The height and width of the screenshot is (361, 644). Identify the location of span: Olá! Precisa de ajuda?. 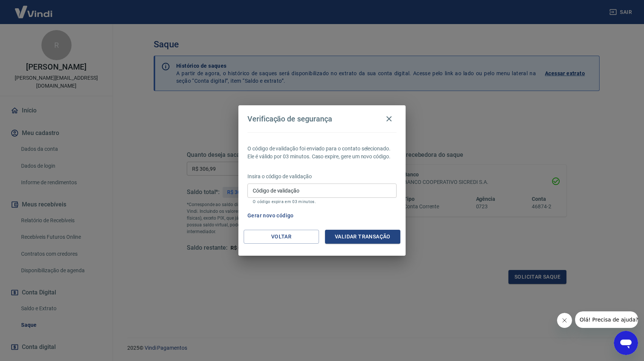
(34, 8).